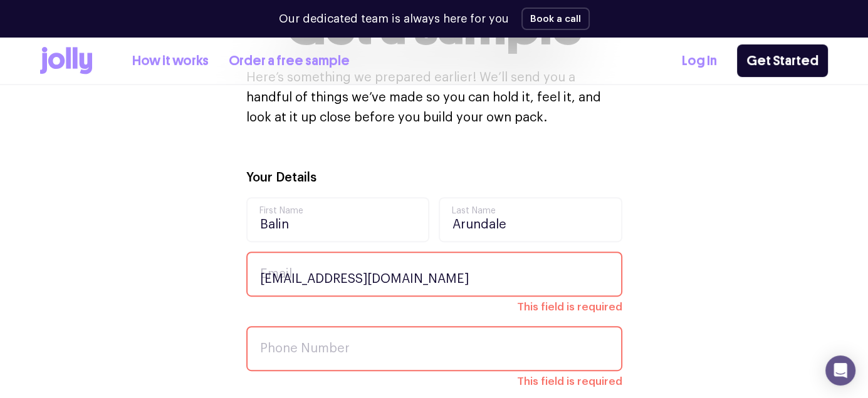 This screenshot has height=398, width=868. What do you see at coordinates (393, 19) in the screenshot?
I see `p: Our dedicated team is always here for you` at bounding box center [393, 19].